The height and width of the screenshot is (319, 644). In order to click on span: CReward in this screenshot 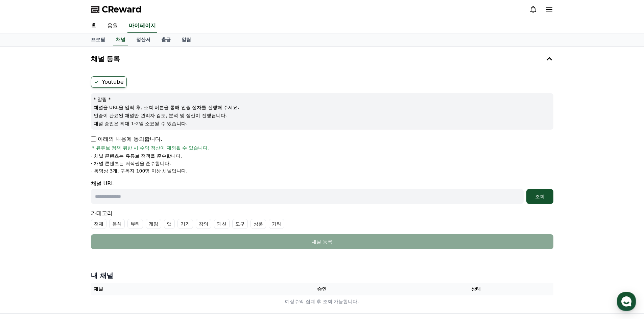, I will do `click(121, 9)`.